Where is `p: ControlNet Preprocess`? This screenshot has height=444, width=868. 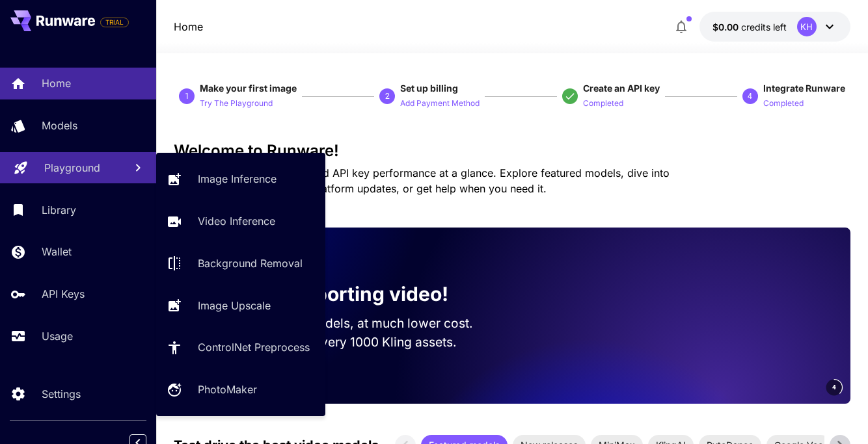 p: ControlNet Preprocess is located at coordinates (254, 347).